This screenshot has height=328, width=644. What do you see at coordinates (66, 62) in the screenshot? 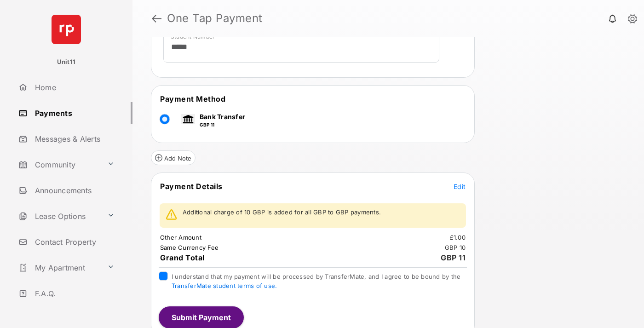
I see `p: Unit11` at bounding box center [66, 62].